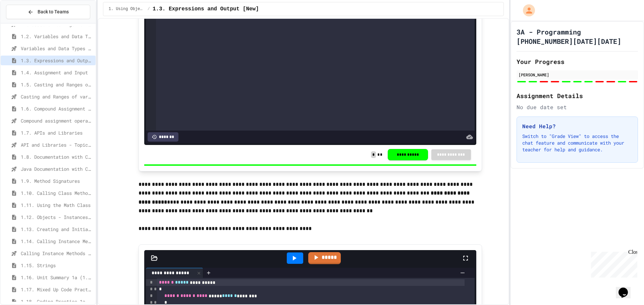 This screenshot has height=305, width=644. What do you see at coordinates (57, 36) in the screenshot?
I see `span: 1.2. Variables and Data Types` at bounding box center [57, 36].